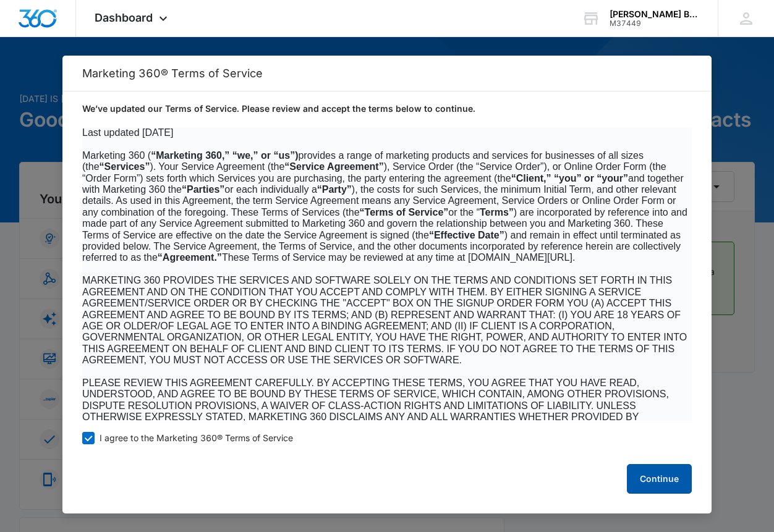 The height and width of the screenshot is (532, 774). What do you see at coordinates (385, 207) in the screenshot?
I see `span: Marketing 360 ( provides a range of marketing products and services for businesses of all sizes (...` at bounding box center [385, 207].